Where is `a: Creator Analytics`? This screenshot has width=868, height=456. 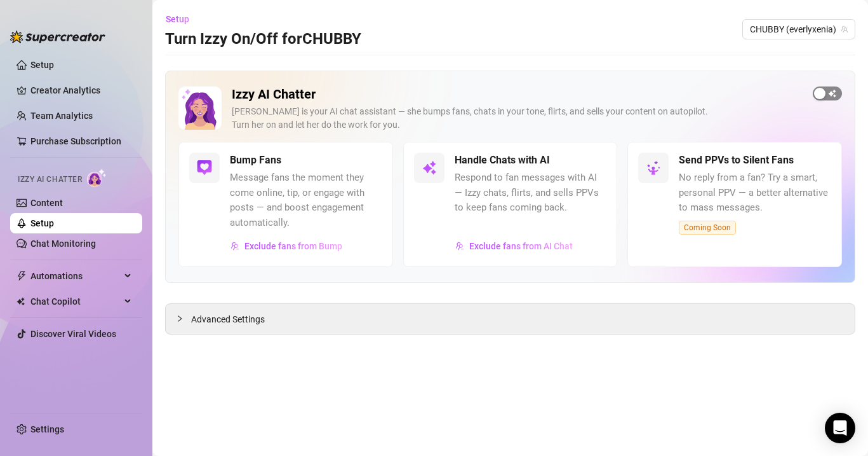 a: Creator Analytics is located at coordinates (81, 90).